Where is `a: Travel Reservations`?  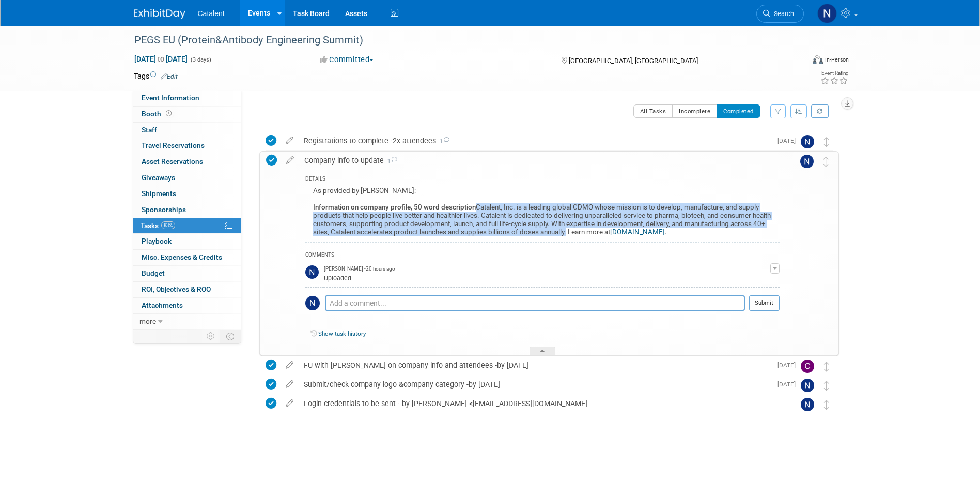
a: Travel Reservations is located at coordinates (187, 146).